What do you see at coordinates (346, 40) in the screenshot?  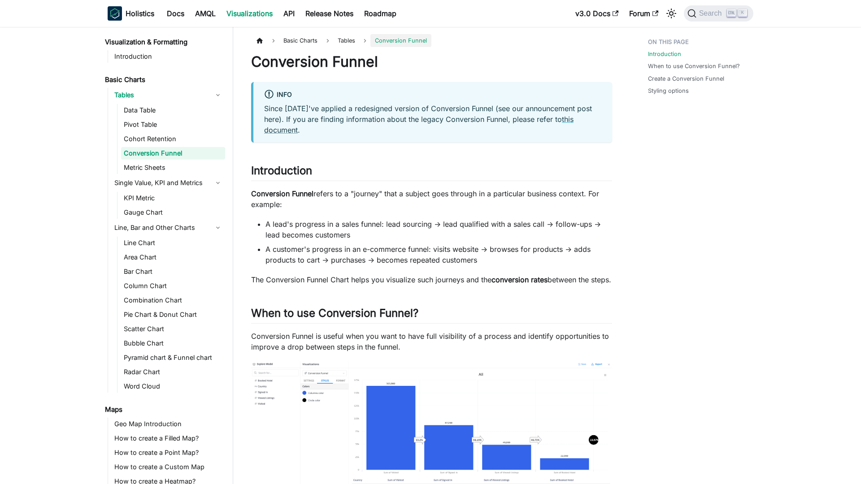 I see `span: Tables` at bounding box center [346, 40].